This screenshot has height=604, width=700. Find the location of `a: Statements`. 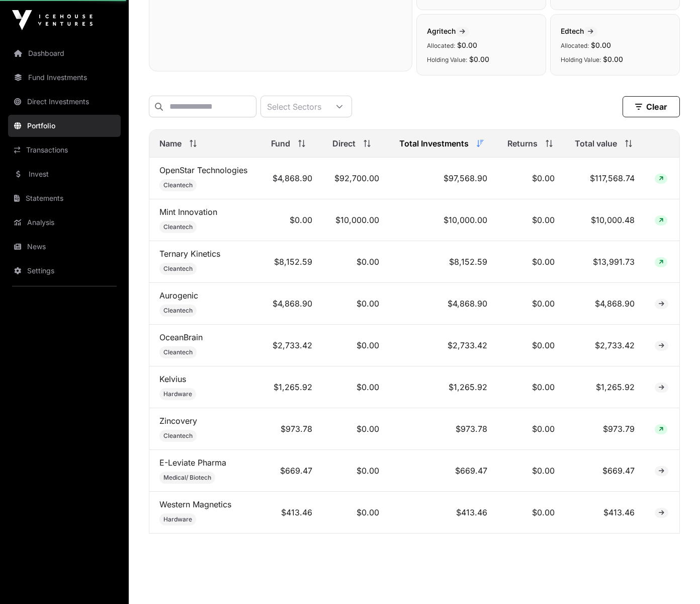

a: Statements is located at coordinates (64, 198).